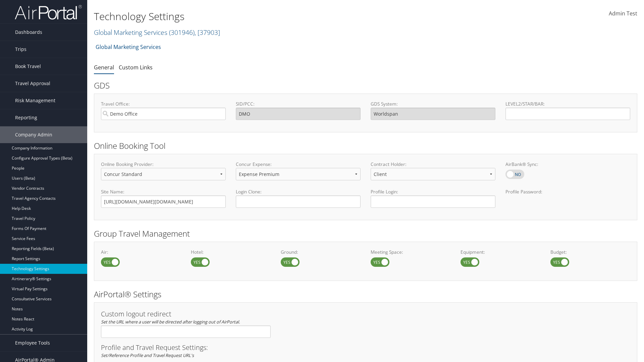 The width and height of the screenshot is (644, 362). What do you see at coordinates (33, 83) in the screenshot?
I see `span: Travel Approval` at bounding box center [33, 83].